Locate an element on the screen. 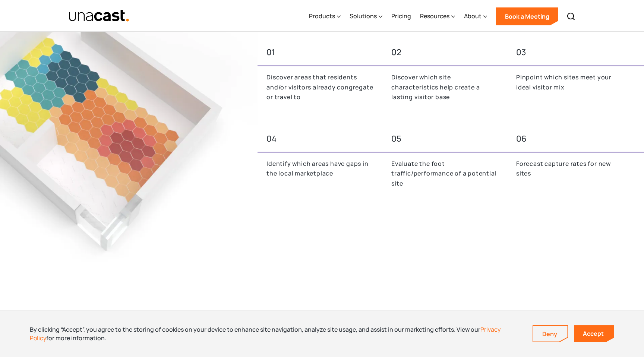 The height and width of the screenshot is (357, 644). p: Forecast capture rates for new sites is located at coordinates (569, 168).